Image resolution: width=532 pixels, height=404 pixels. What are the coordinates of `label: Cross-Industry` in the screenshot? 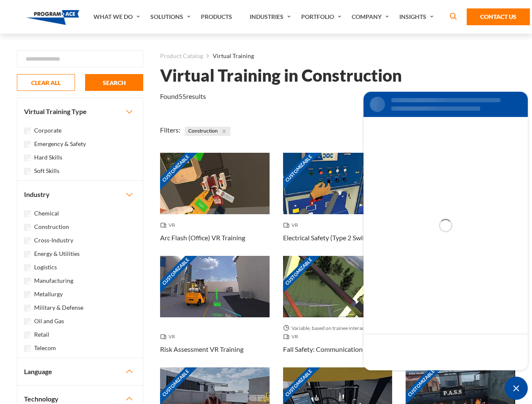 It's located at (53, 240).